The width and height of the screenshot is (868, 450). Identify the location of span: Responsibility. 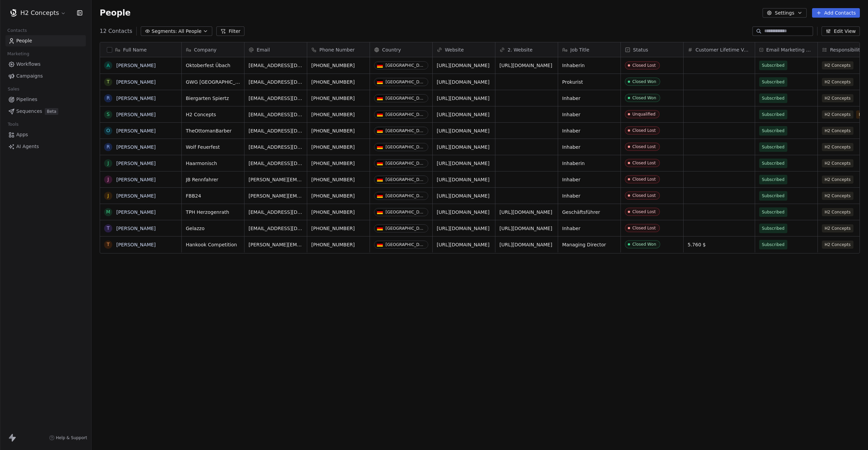
(846, 50).